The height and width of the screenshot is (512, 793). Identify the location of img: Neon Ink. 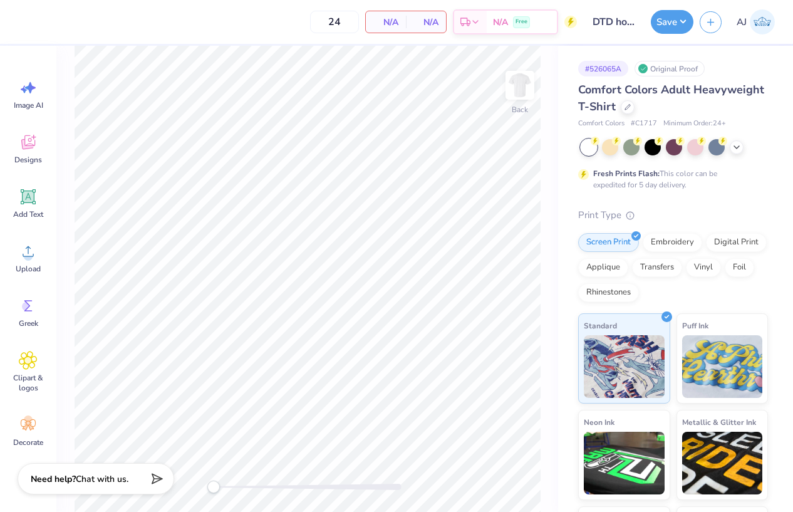
(624, 463).